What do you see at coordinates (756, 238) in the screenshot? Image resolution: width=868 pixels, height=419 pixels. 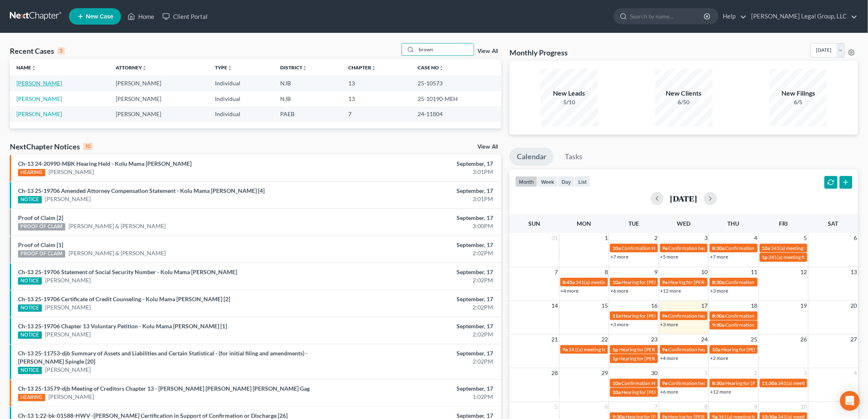 I see `span: 4` at bounding box center [756, 238].